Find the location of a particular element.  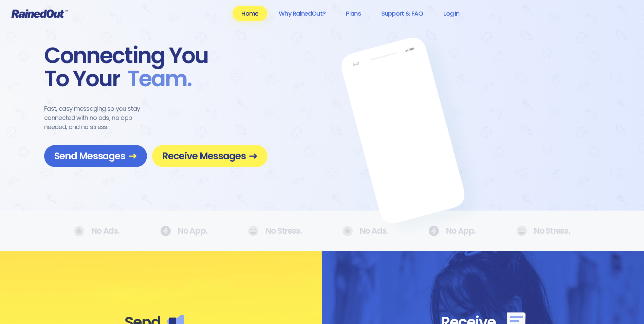

a: Why RainedOut? is located at coordinates (302, 13).